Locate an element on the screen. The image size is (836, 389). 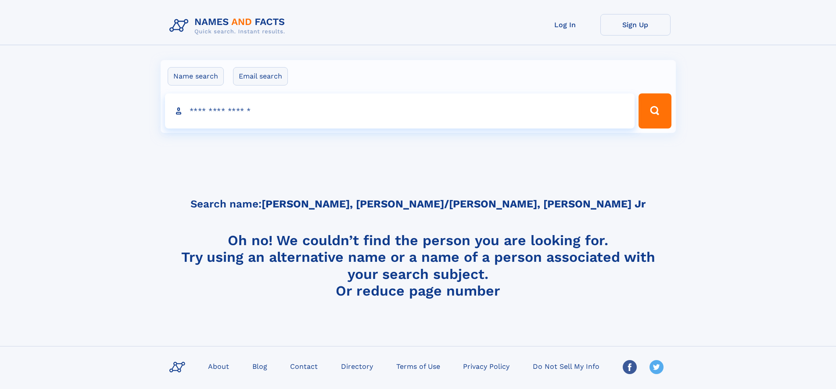
a: Terms of Use is located at coordinates (418, 366).